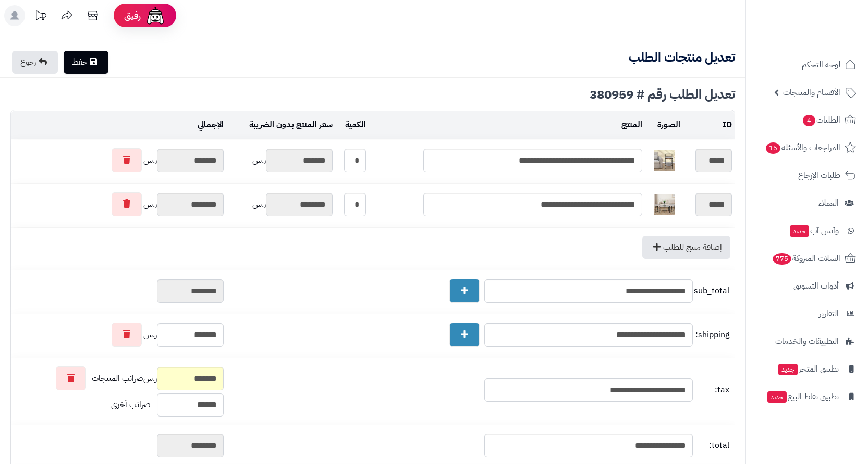  I want to click on a: التطبيقات والخدمات, so click(807, 342).